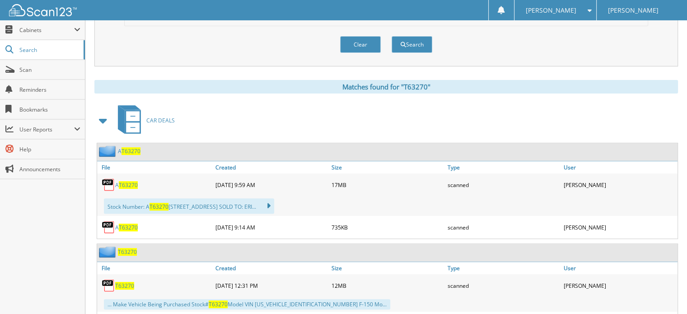 The image size is (687, 314). What do you see at coordinates (50, 149) in the screenshot?
I see `span: Help` at bounding box center [50, 149].